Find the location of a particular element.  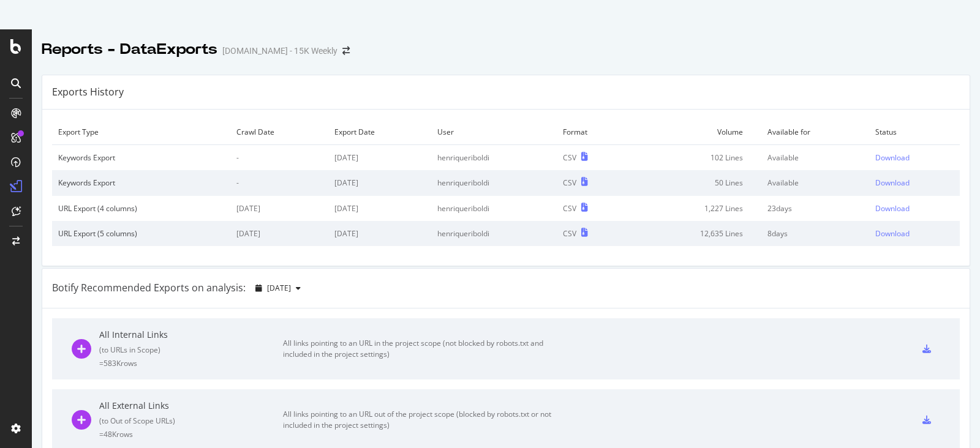

td: Status is located at coordinates (915, 132).